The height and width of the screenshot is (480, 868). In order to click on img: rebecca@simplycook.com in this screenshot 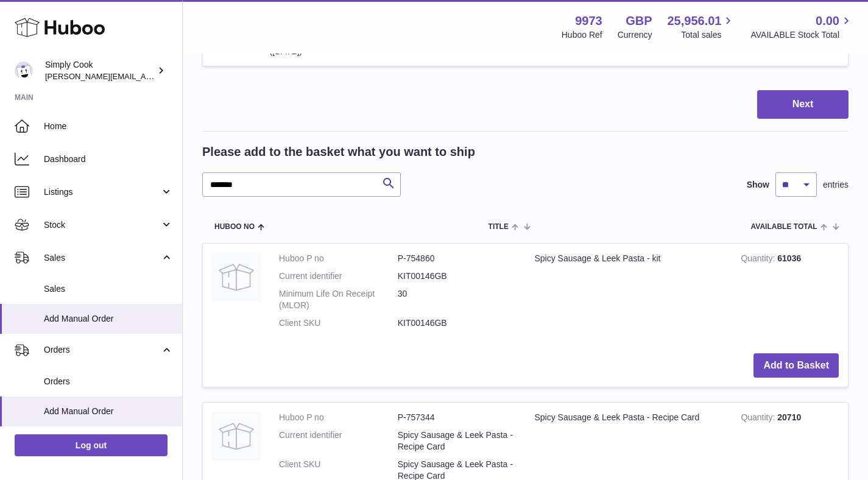, I will do `click(23, 70)`.